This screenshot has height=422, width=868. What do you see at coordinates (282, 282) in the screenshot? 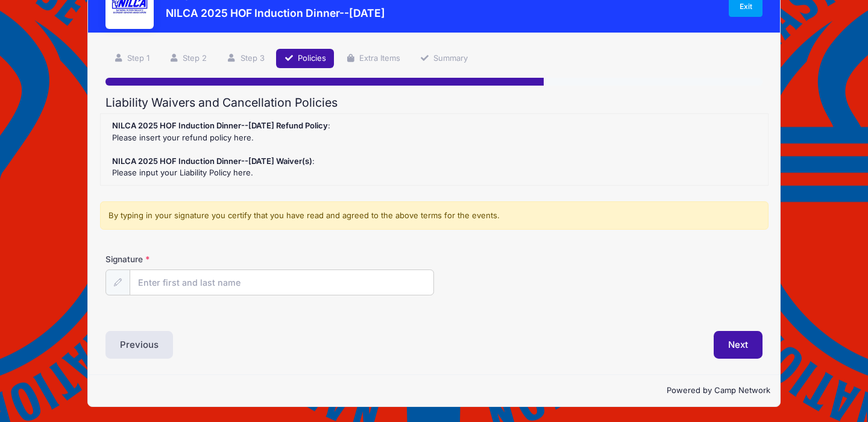
I see `input: Enter first and last name` at bounding box center [282, 282].